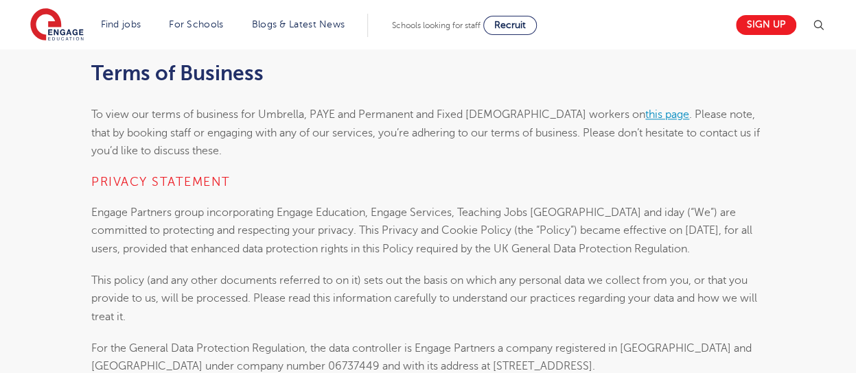 This screenshot has width=856, height=373. What do you see at coordinates (121, 24) in the screenshot?
I see `a: Find jobs` at bounding box center [121, 24].